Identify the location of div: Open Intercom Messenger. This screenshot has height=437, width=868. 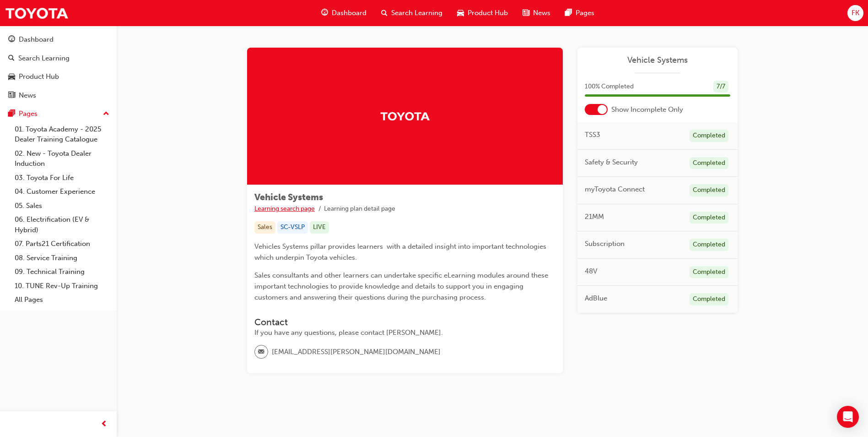
(847, 416).